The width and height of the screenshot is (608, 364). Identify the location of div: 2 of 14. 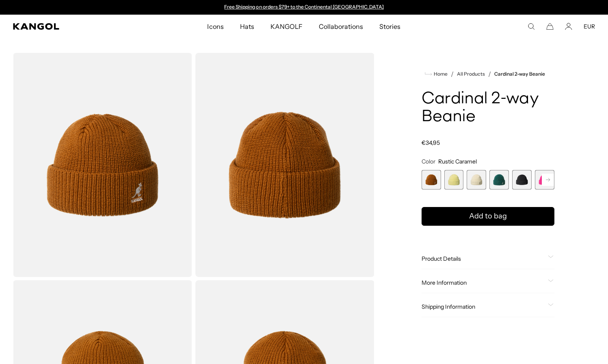
(454, 180).